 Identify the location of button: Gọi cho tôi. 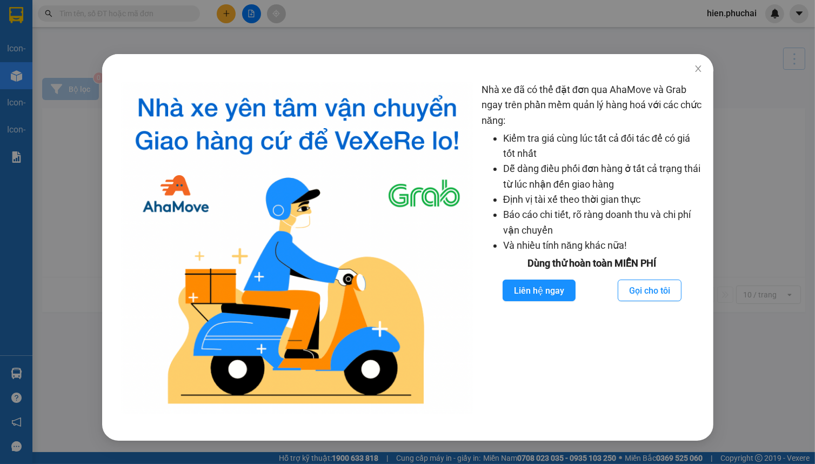
(649, 290).